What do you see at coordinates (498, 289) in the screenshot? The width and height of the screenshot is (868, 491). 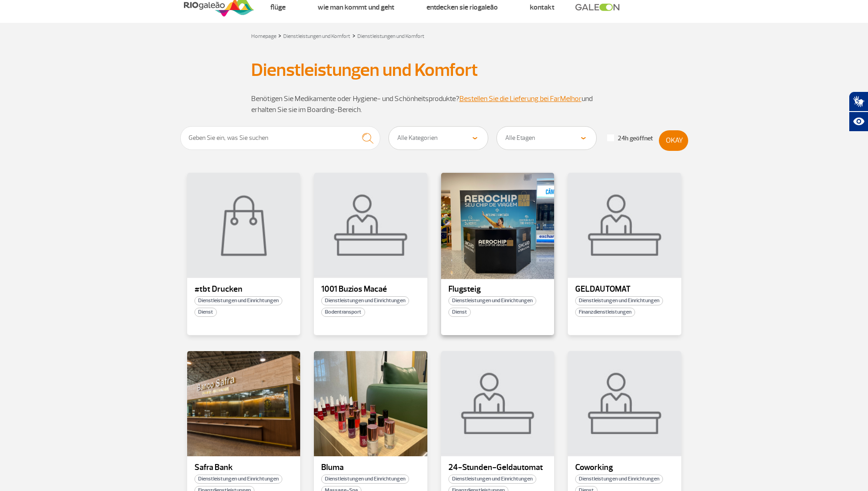 I see `p: Flugsteig` at bounding box center [498, 289].